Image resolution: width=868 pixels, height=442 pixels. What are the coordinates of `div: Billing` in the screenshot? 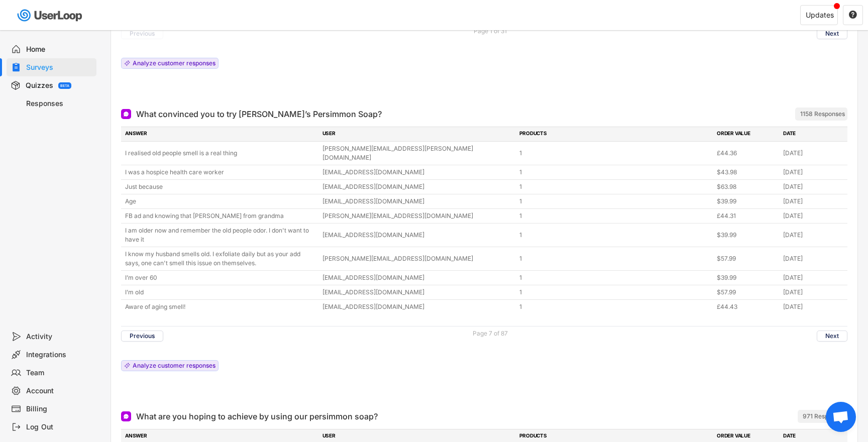 It's located at (59, 409).